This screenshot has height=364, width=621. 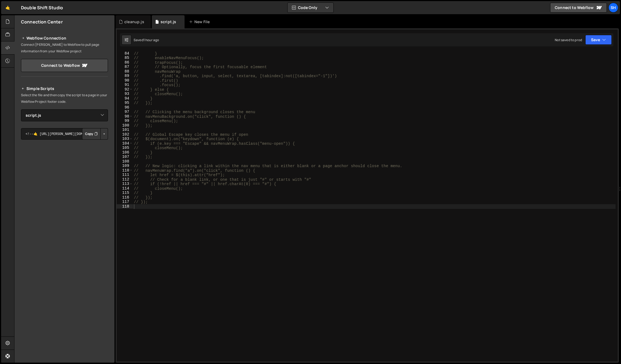 I want to click on div: 108, so click(x=125, y=162).